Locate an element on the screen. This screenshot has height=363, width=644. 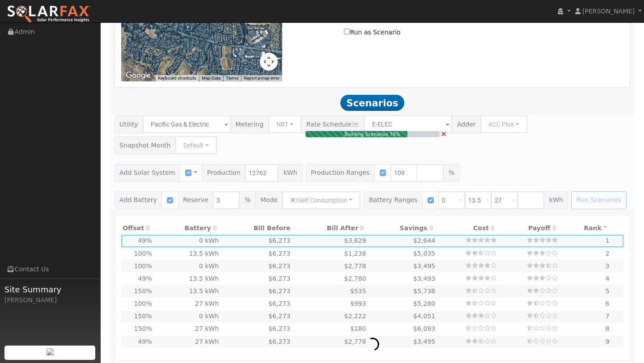
button: Map camera controls is located at coordinates (269, 62).